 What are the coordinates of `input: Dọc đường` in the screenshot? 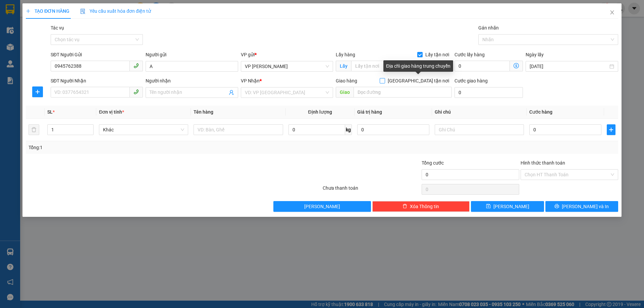 It's located at (402, 93).